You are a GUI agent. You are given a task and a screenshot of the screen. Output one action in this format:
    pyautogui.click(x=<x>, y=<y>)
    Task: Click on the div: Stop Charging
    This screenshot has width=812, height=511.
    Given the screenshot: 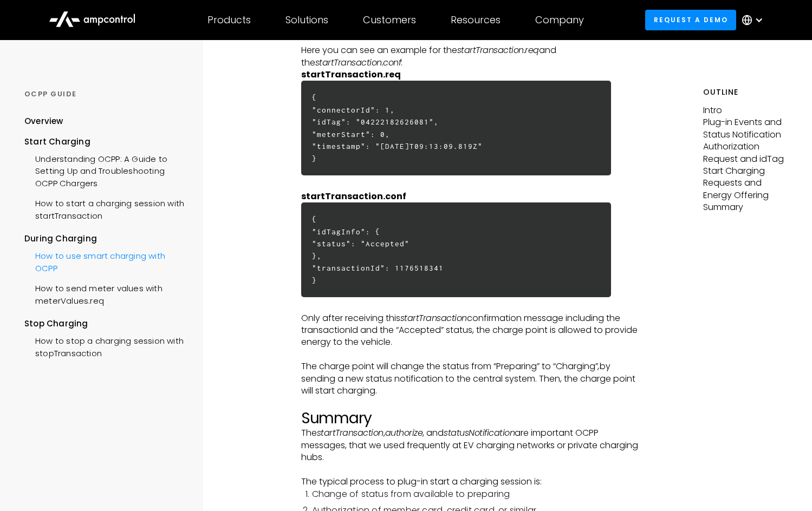 What is the action you would take?
    pyautogui.click(x=105, y=324)
    